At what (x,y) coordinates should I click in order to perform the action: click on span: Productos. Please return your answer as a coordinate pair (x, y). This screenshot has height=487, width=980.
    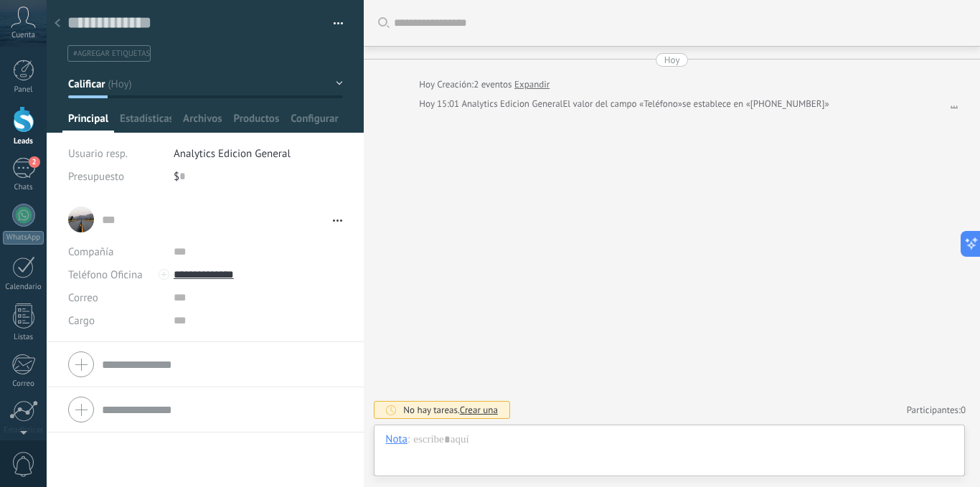
    Looking at the image, I should click on (257, 122).